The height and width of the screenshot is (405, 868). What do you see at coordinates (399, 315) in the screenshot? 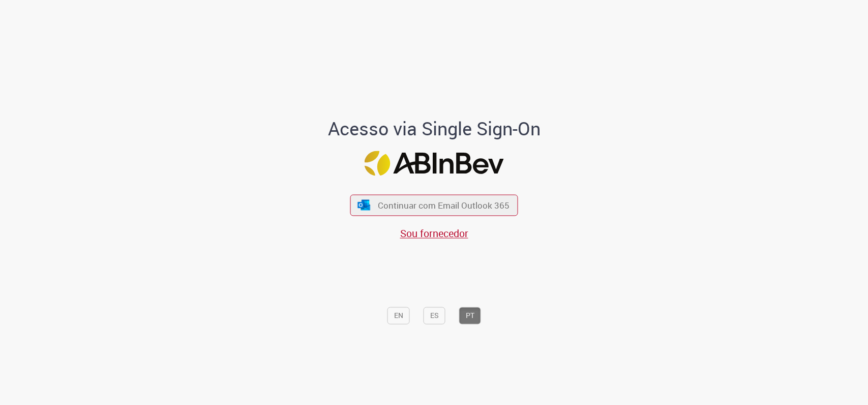
I see `button: EN` at bounding box center [399, 315].